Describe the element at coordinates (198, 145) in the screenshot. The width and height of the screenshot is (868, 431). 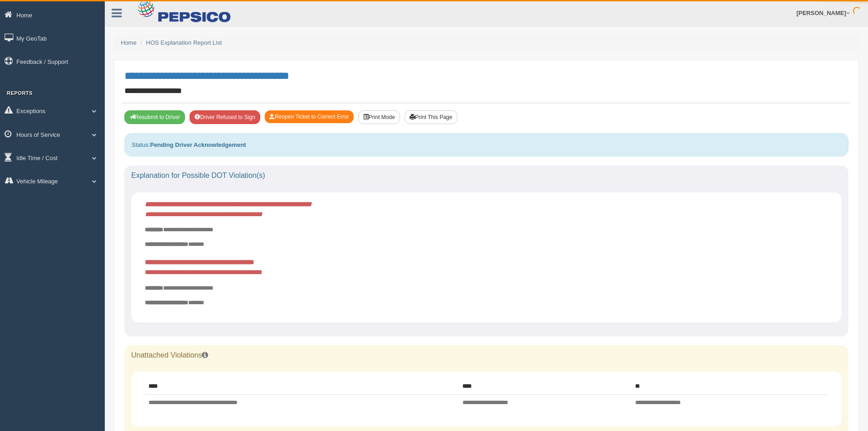
I see `strong: Pending Driver Acknowledgement` at that location.